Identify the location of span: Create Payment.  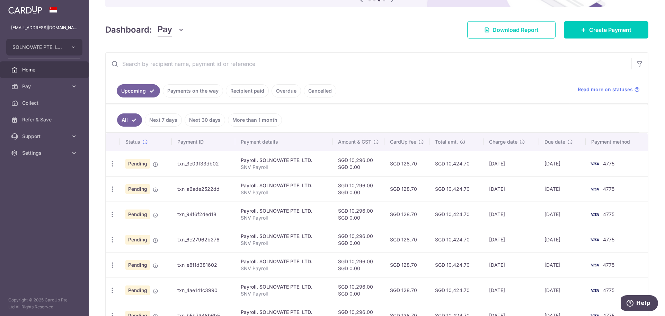
(610, 30).